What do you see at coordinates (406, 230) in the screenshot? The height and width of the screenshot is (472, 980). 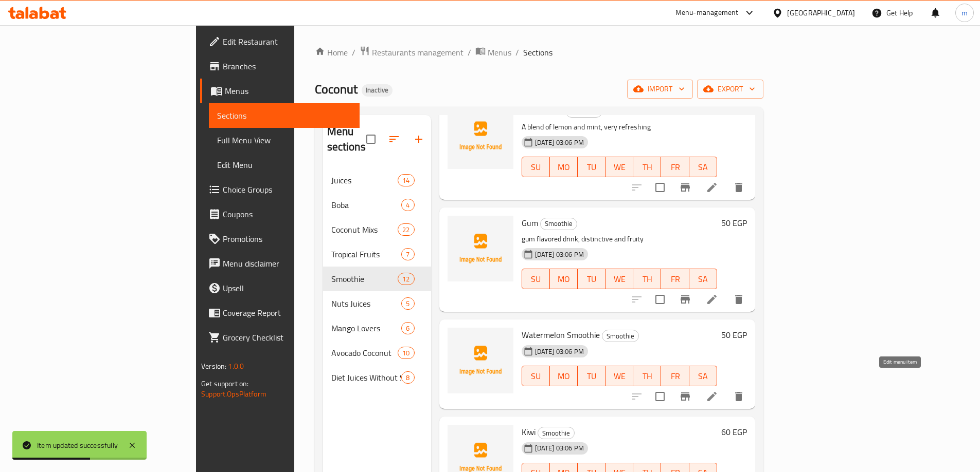 I see `span: 22` at bounding box center [406, 230].